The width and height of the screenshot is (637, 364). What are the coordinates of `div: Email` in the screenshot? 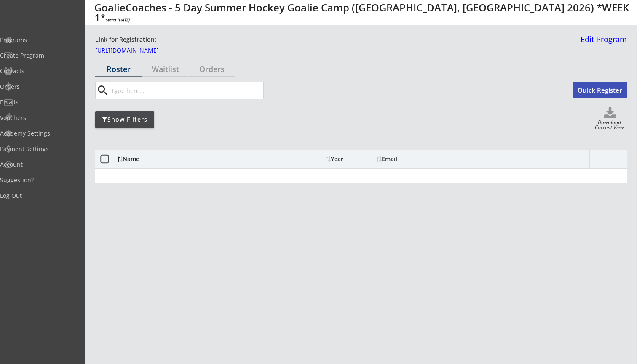 It's located at (414, 159).